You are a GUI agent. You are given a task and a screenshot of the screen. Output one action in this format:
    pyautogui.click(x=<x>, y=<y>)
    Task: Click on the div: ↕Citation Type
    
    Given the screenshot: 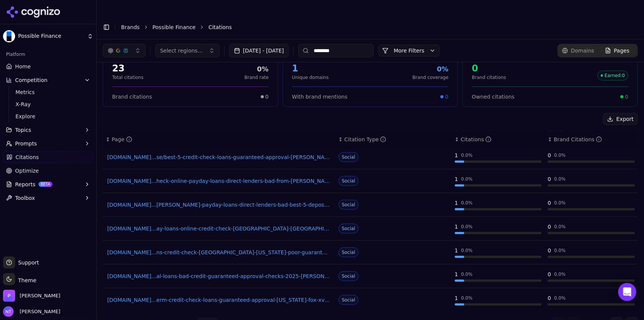 What is the action you would take?
    pyautogui.click(x=394, y=139)
    